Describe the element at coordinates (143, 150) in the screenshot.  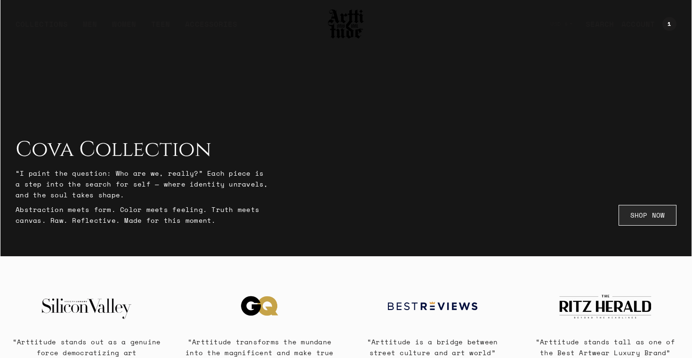
I see `h2: Cova Collection` at that location.